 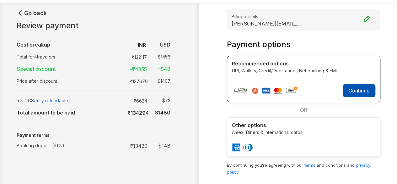 I want to click on h3: Payment options, so click(x=304, y=45).